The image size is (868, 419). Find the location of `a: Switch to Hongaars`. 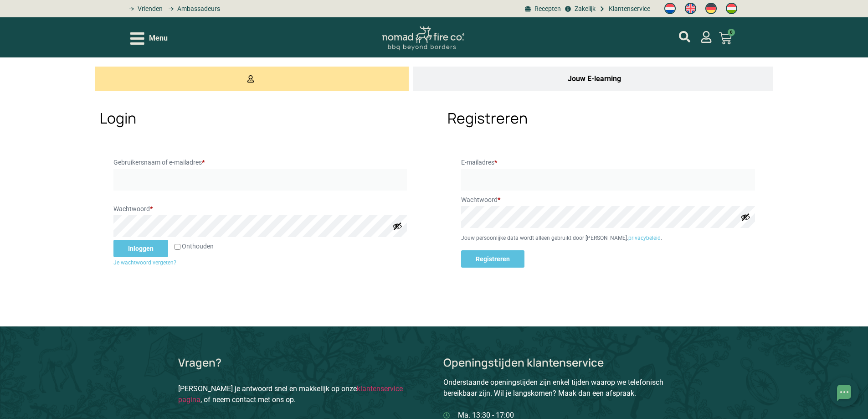

a: Switch to Hongaars is located at coordinates (731, 9).